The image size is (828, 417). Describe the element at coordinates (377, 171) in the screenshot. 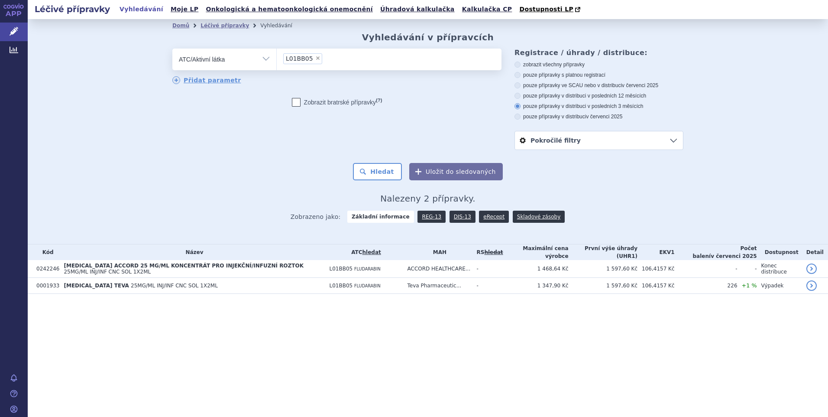

I see `button: Hledat` at that location.